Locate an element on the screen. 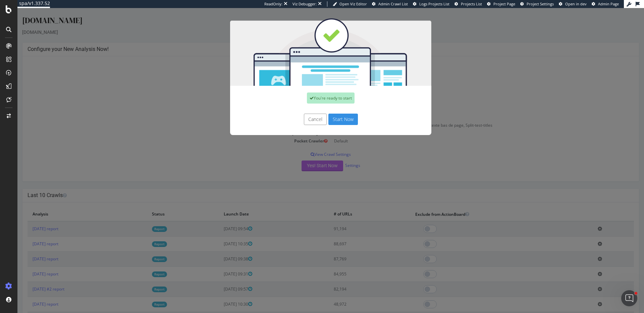  a: Logs Projects List is located at coordinates (431, 4).